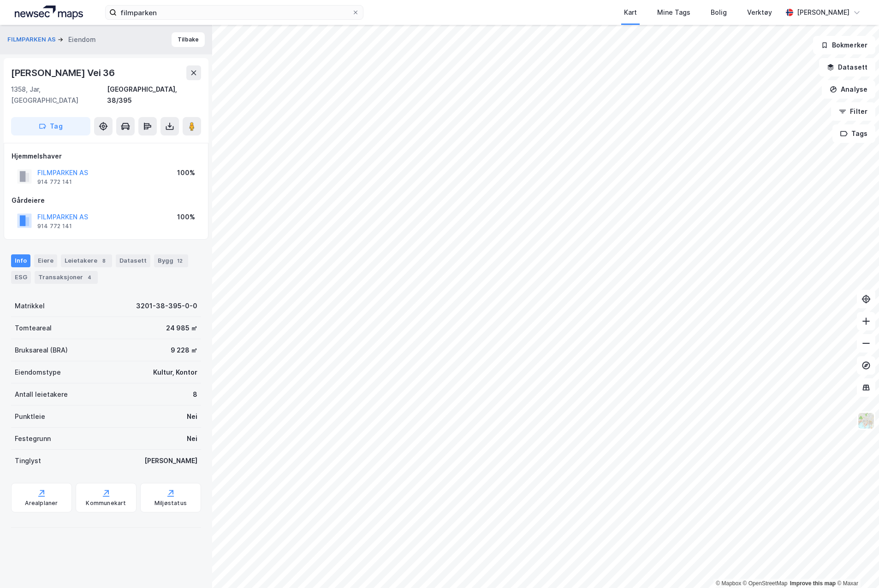 This screenshot has width=879, height=588. Describe the element at coordinates (133, 261) in the screenshot. I see `div: Datasett` at that location.